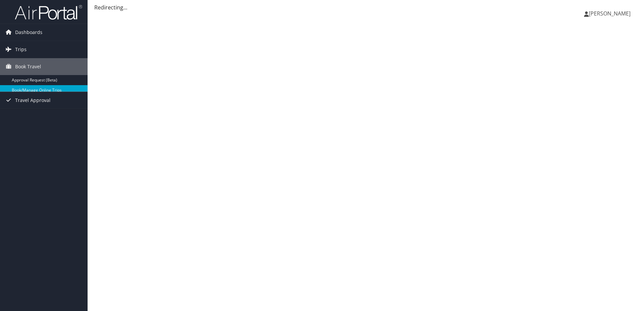 The width and height of the screenshot is (644, 311). Describe the element at coordinates (29, 33) in the screenshot. I see `span: Dashboards` at that location.